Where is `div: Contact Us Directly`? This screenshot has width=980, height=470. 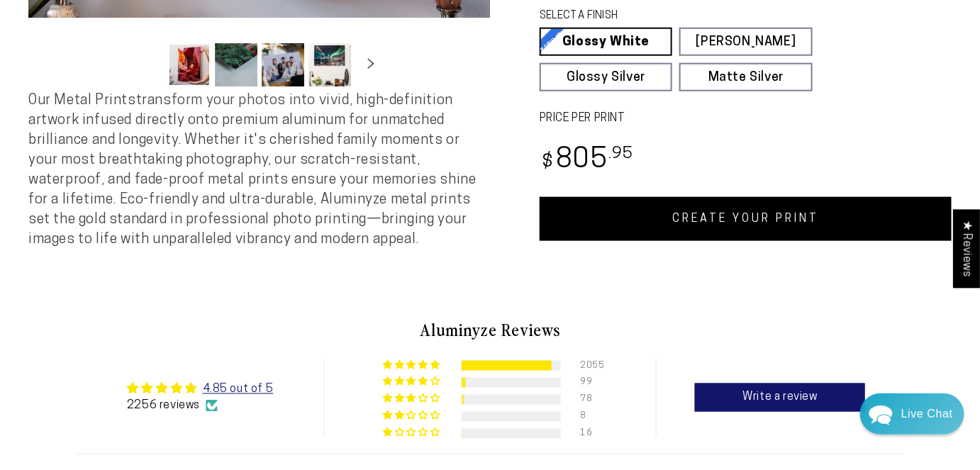 div: Contact Us Directly is located at coordinates (926, 414).